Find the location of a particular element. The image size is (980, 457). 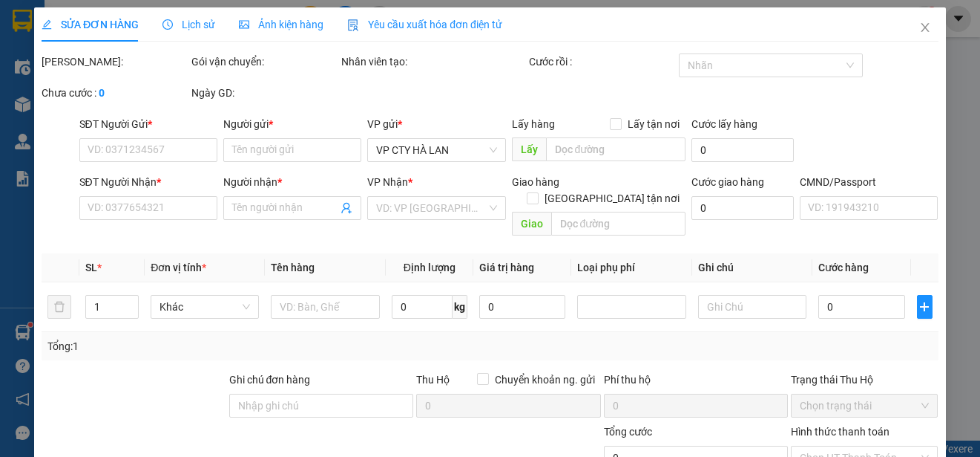

input: Cước giao hàng is located at coordinates (744, 208).